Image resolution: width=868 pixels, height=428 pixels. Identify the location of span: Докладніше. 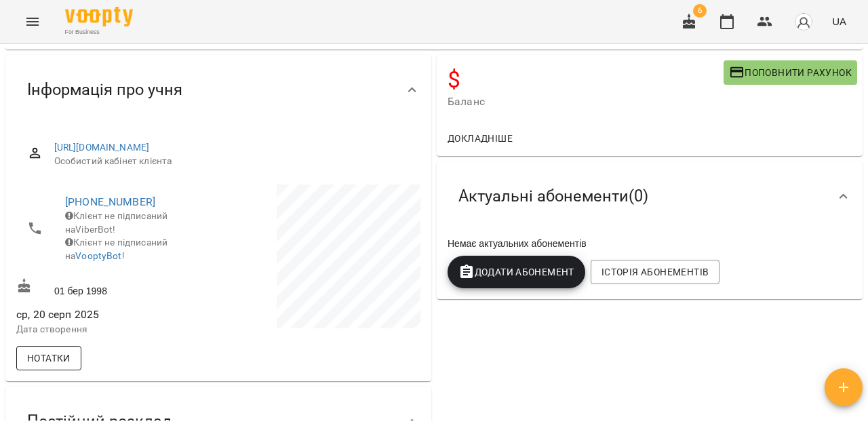
(481, 139).